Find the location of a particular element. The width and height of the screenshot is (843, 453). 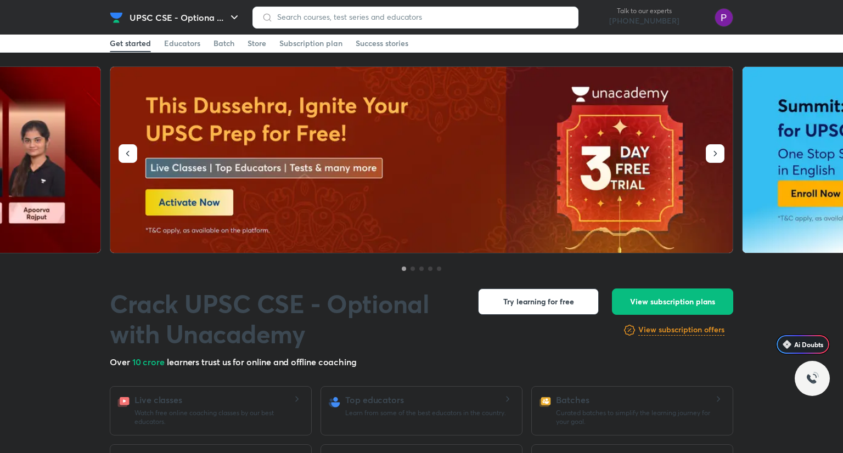

img: Preeti Pandey is located at coordinates (724, 18).